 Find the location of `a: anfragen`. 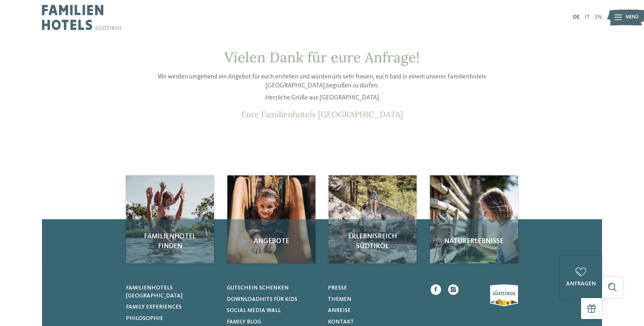

a: anfragen is located at coordinates (581, 278).